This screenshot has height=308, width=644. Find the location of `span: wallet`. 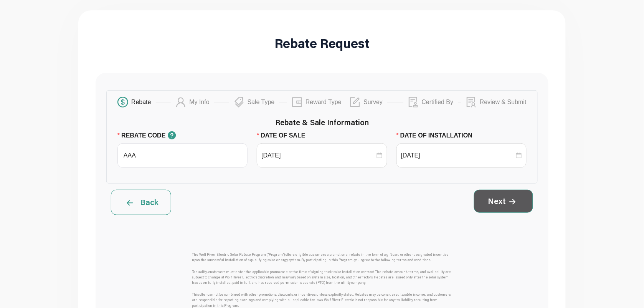

span: wallet is located at coordinates (297, 102).